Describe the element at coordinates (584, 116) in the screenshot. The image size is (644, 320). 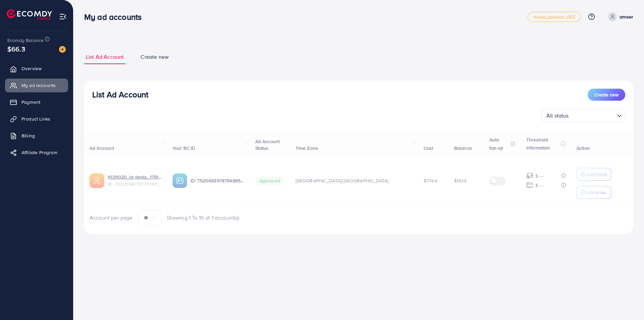
I see `div: Search for option` at that location.